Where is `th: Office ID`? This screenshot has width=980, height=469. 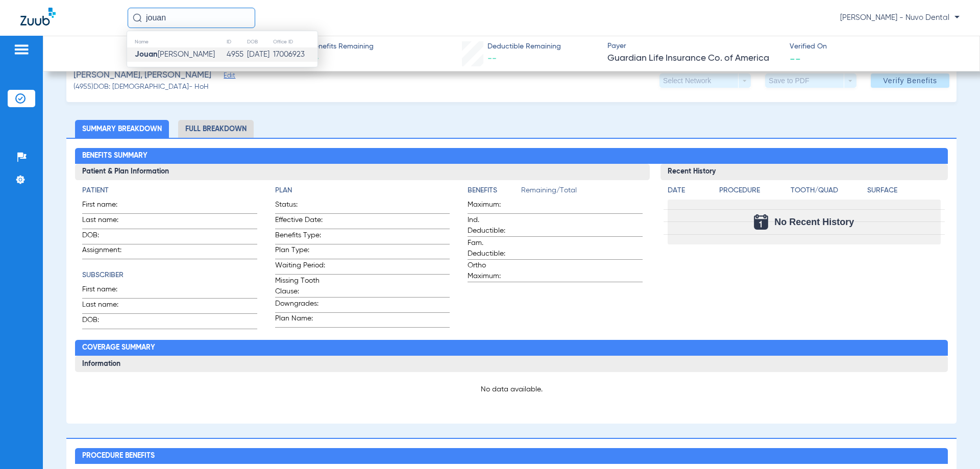
th: Office ID is located at coordinates (295, 42).